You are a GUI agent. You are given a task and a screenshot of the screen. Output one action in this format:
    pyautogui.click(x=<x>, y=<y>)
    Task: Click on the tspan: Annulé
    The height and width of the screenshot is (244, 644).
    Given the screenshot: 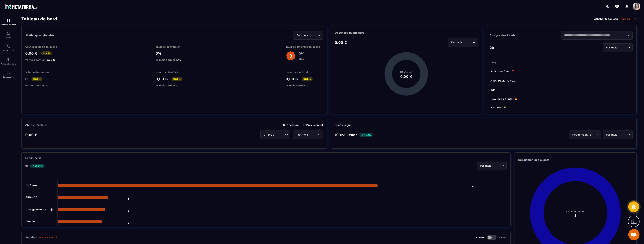 What is the action you would take?
    pyautogui.click(x=30, y=221)
    